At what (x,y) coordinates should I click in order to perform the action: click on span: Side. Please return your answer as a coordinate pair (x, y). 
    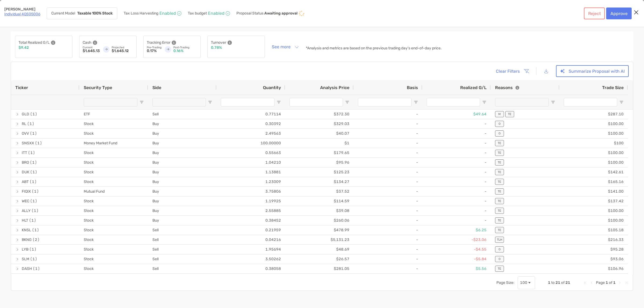
    Looking at the image, I should click on (157, 87).